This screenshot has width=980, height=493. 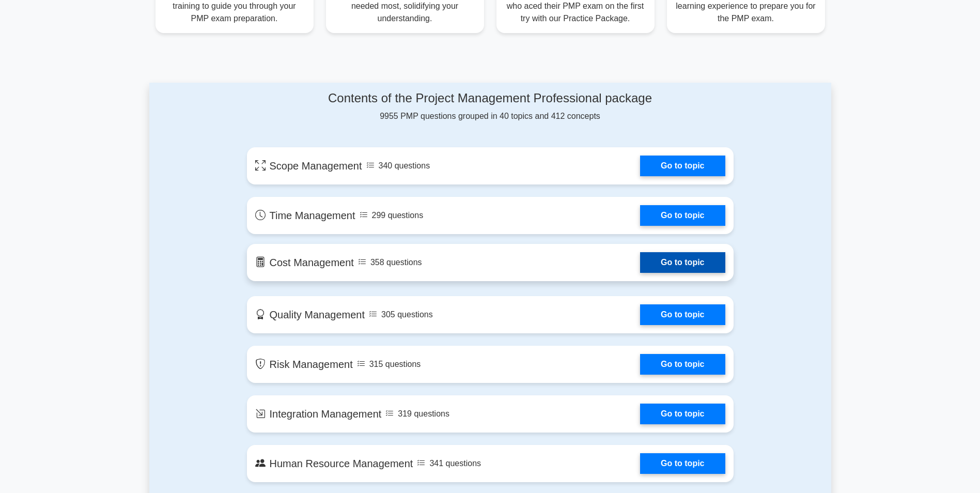 What do you see at coordinates (490, 98) in the screenshot?
I see `h4: Contents of the Project Management Professional package` at bounding box center [490, 98].